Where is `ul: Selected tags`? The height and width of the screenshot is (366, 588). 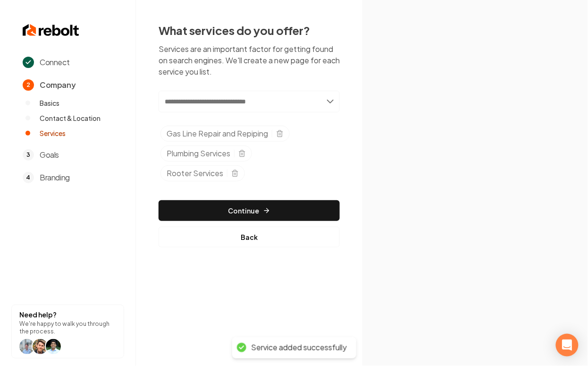 ul: Selected tags is located at coordinates (250, 155).